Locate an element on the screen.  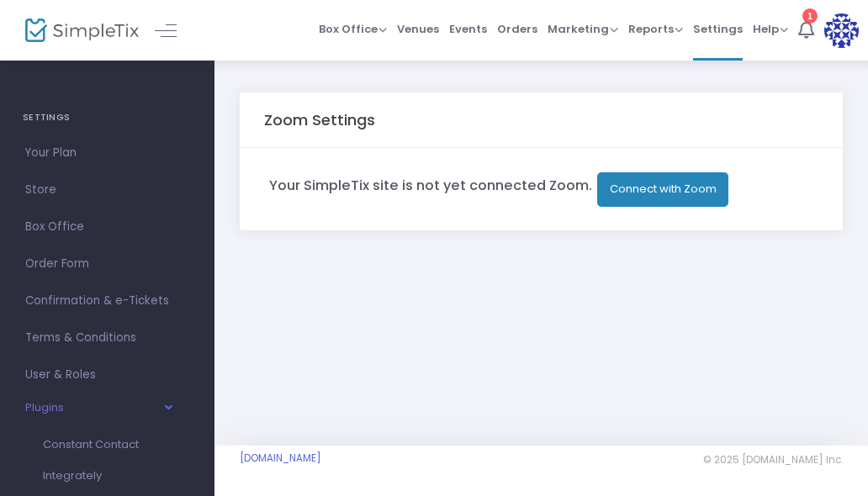
div: 1 is located at coordinates (809, 16).